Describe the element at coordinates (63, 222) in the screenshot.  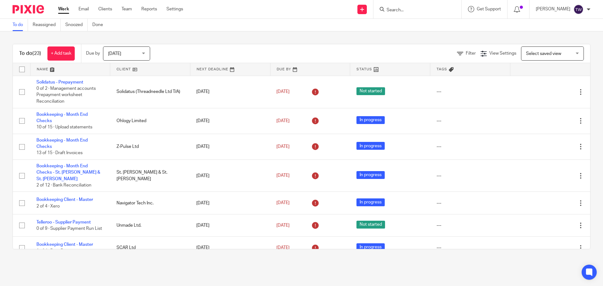
I see `a: Telleroo - Supplier Payment` at that location.